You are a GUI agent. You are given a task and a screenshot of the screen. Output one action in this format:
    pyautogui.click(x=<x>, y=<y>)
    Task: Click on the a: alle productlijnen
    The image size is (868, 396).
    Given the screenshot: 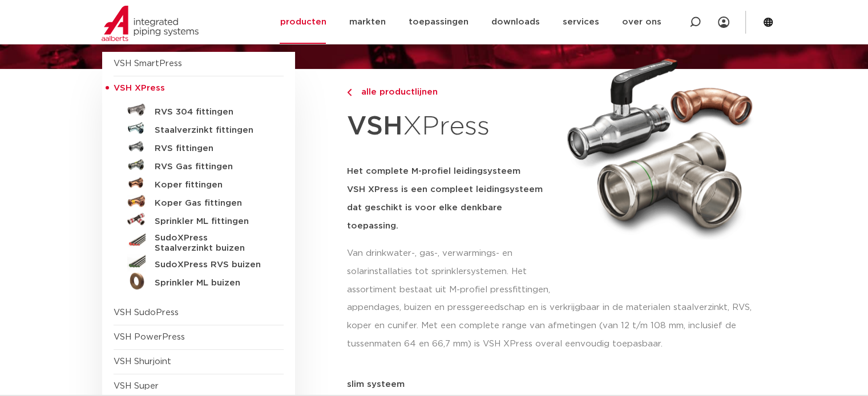 What is the action you would take?
    pyautogui.click(x=450, y=92)
    